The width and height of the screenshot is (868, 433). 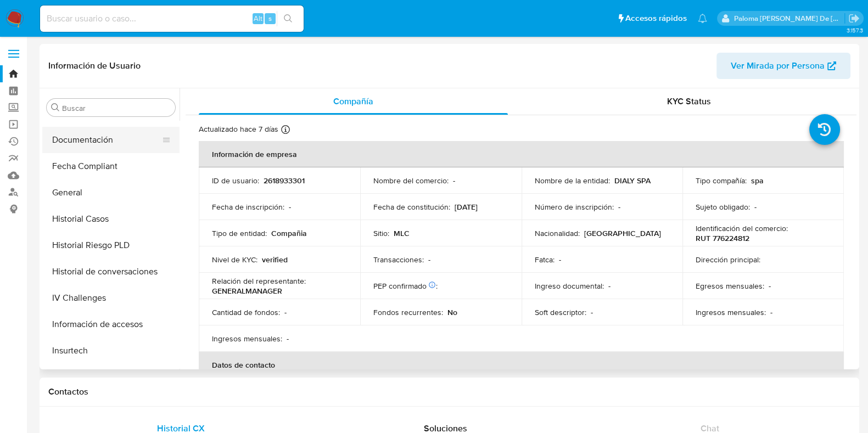 What do you see at coordinates (111, 219) in the screenshot?
I see `button: Historial Casos` at bounding box center [111, 219].